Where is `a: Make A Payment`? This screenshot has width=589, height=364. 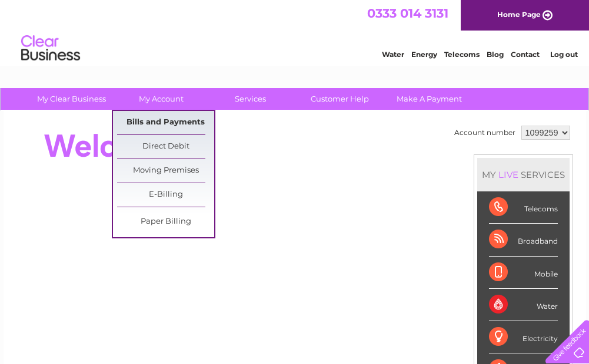 a: Make A Payment is located at coordinates (429, 99).